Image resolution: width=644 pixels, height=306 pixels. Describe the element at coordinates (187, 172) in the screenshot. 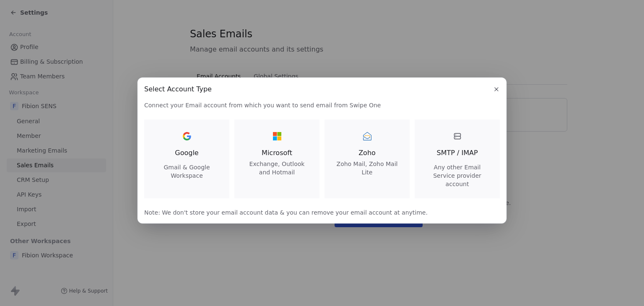

I see `span: Gmail & Google Workspace` at that location.